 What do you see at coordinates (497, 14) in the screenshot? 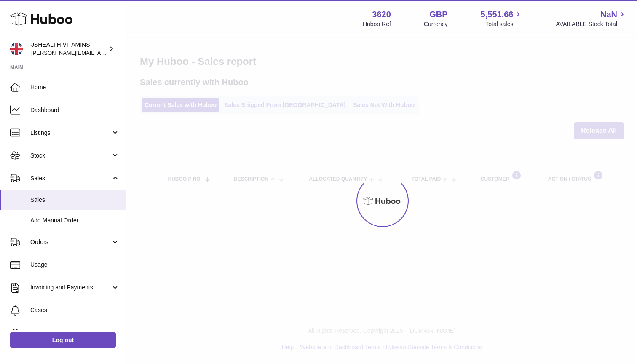
I see `span: 5,551.66` at bounding box center [497, 14].